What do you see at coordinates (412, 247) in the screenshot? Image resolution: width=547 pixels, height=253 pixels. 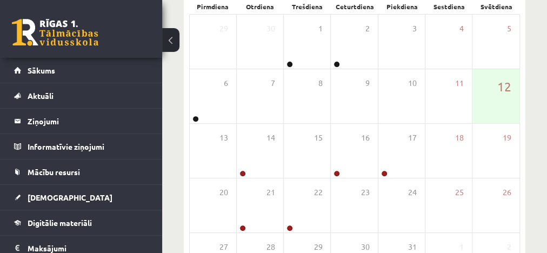 I see `span: 31` at bounding box center [412, 247].